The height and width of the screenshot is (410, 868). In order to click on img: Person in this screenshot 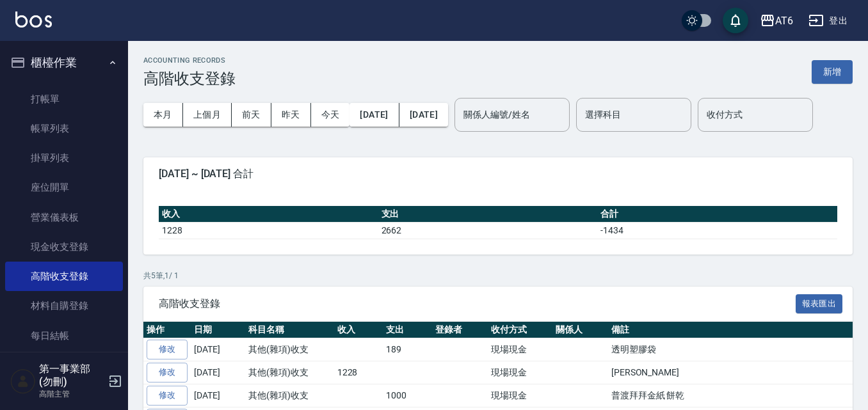, I will do `click(23, 381)`.